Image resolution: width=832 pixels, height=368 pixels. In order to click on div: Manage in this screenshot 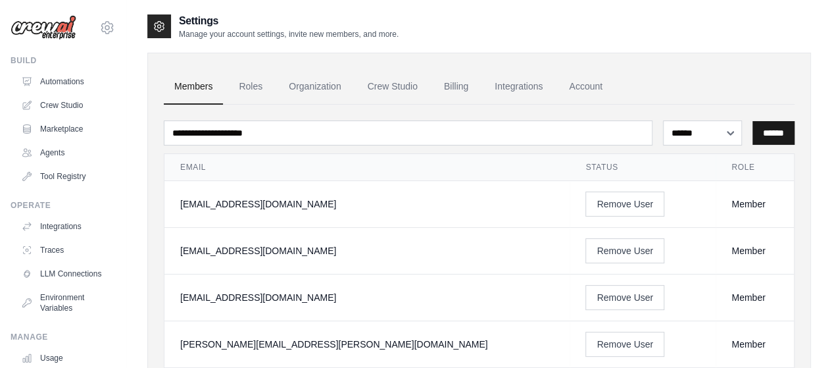, I will do `click(63, 337)`.